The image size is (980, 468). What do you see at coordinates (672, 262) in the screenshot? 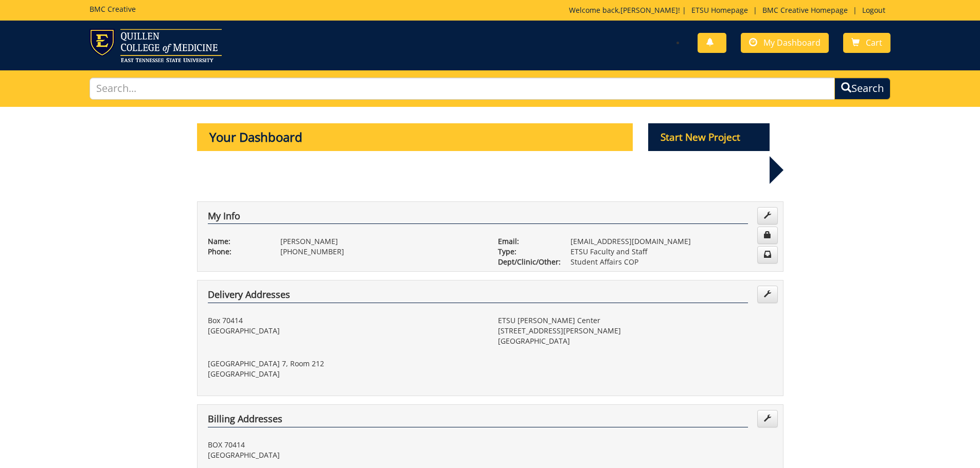
I see `p: Student Affairs COP` at bounding box center [672, 262].